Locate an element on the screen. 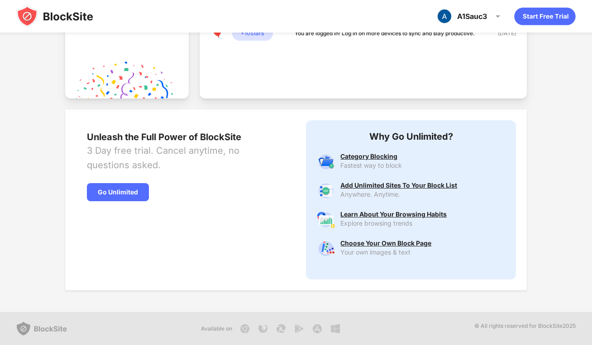  div: Learn About Your Browsing Habits is located at coordinates (393, 214).